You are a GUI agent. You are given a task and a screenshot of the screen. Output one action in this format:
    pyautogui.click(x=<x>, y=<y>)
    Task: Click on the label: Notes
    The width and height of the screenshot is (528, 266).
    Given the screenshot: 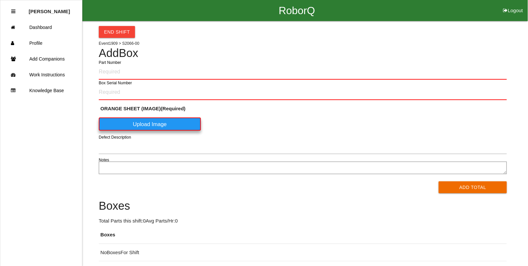 What is the action you would take?
    pyautogui.click(x=104, y=160)
    